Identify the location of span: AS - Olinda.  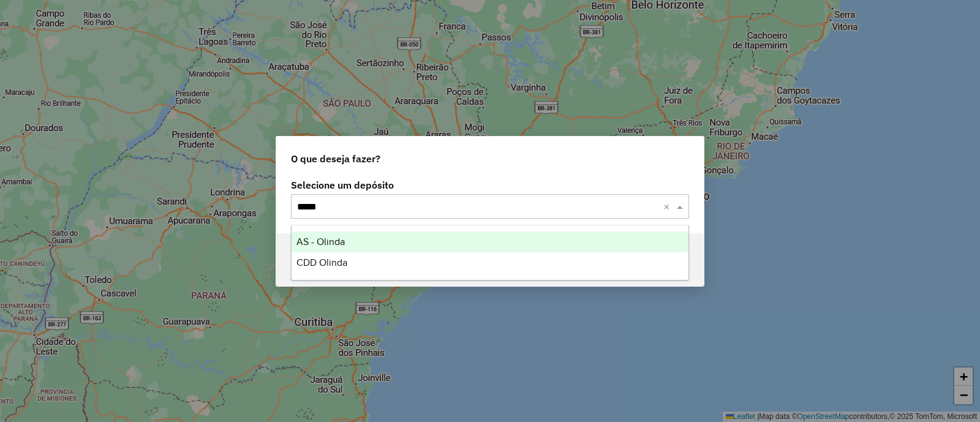
(320, 242).